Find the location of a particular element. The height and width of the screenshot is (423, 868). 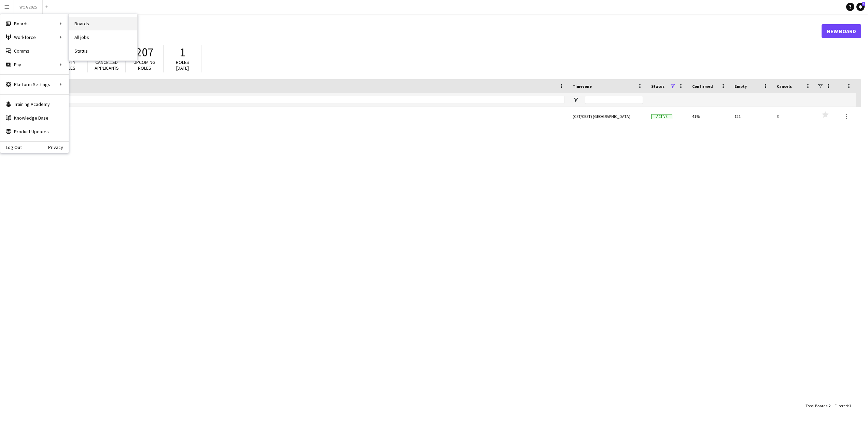

a: WOA 2025 is located at coordinates (290, 117).